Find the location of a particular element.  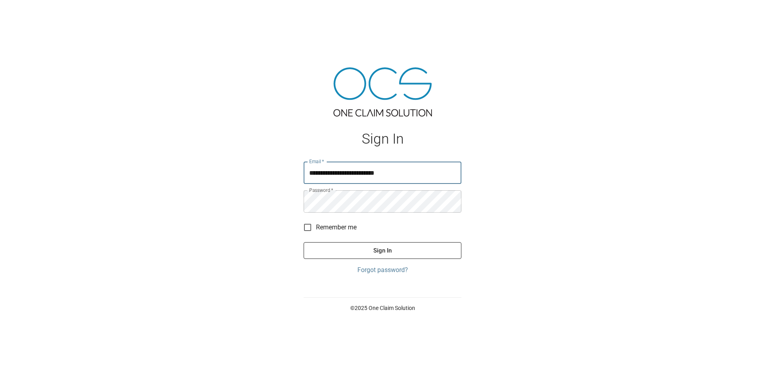

img: ocs-logo-tra.png is located at coordinates (383, 92).